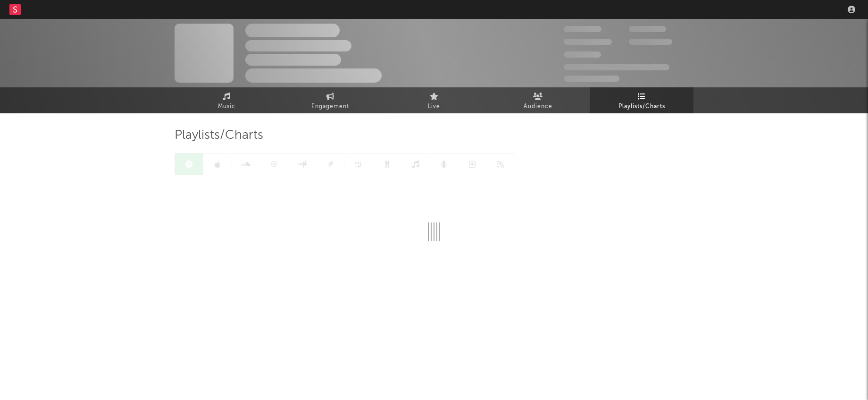 This screenshot has width=868, height=400. Describe the element at coordinates (588, 41) in the screenshot. I see `span: 50,000,000` at that location.